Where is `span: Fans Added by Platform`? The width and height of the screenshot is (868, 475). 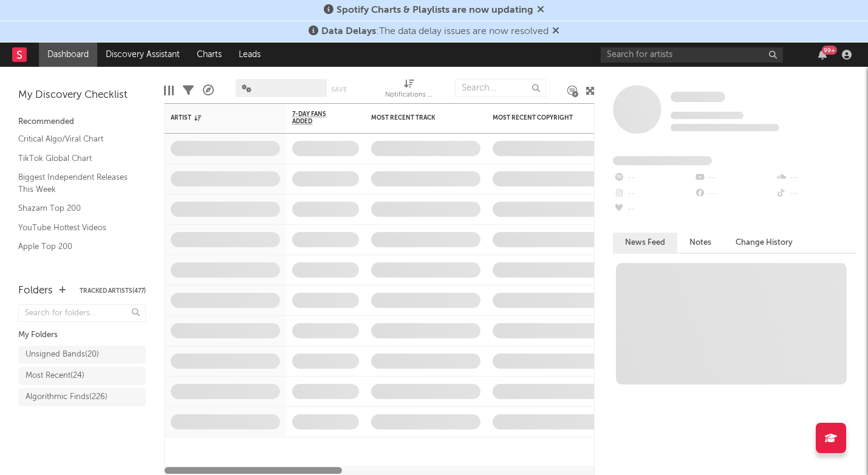 span: Fans Added by Platform is located at coordinates (662, 161).